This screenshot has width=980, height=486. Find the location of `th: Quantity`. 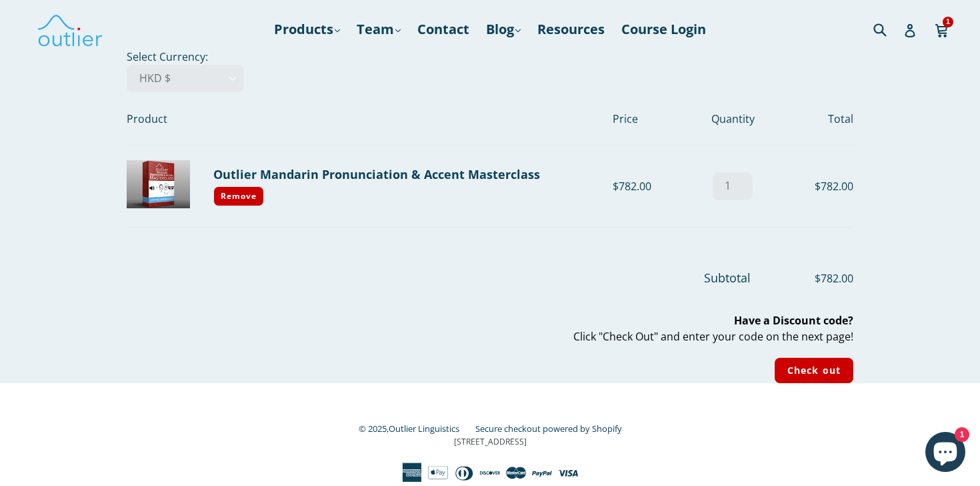

th: Quantity is located at coordinates (733, 119).